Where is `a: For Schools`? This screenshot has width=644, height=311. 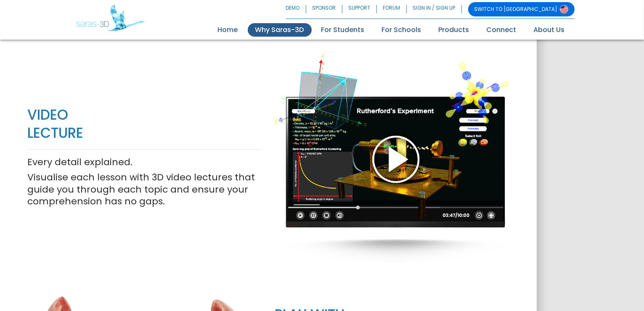 a: For Schools is located at coordinates (402, 30).